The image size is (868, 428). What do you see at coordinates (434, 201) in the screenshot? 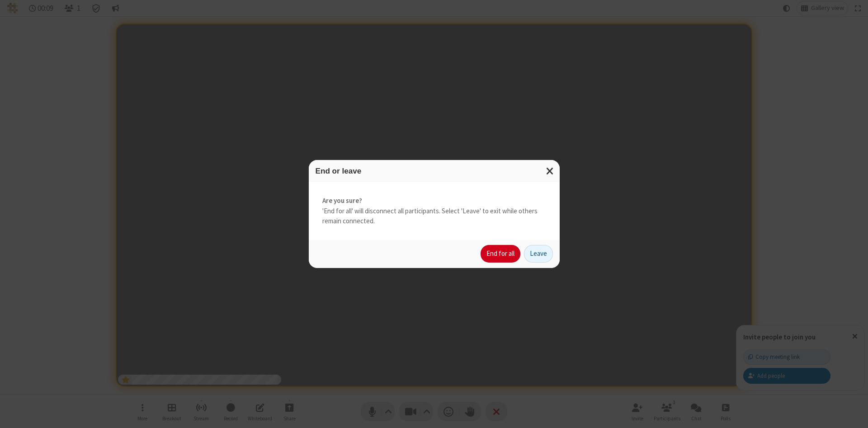
I see `strong: Are you sure?` at bounding box center [434, 201].